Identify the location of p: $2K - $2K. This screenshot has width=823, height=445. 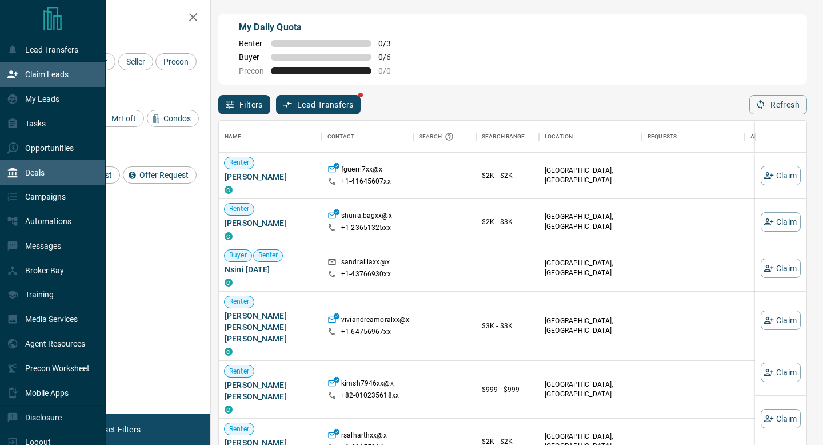
(508, 175).